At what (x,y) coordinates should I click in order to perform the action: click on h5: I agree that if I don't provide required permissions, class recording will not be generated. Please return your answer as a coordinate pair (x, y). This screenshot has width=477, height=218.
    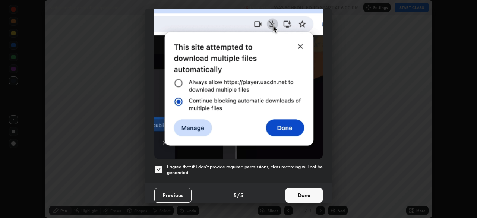
    Looking at the image, I should click on (245, 169).